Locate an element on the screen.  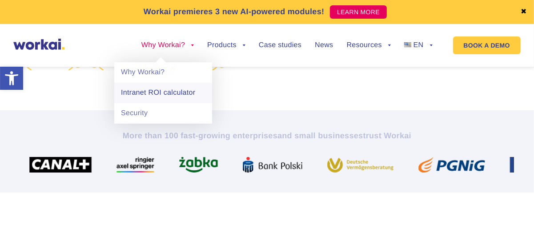
span: EN is located at coordinates (418, 45).